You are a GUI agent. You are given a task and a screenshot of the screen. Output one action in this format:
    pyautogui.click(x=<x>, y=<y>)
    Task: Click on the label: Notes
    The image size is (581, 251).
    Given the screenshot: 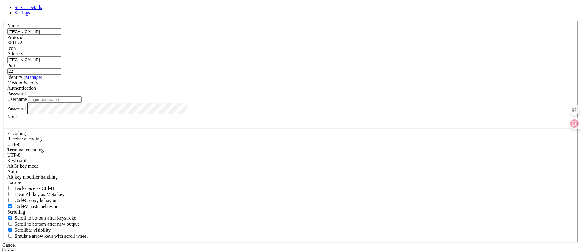 What is the action you would take?
    pyautogui.click(x=13, y=117)
    